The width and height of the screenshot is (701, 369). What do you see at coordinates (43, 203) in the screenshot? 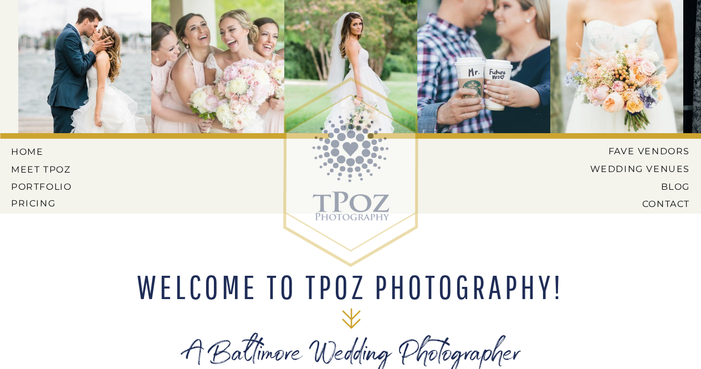
I see `a: Pricing` at bounding box center [43, 203].